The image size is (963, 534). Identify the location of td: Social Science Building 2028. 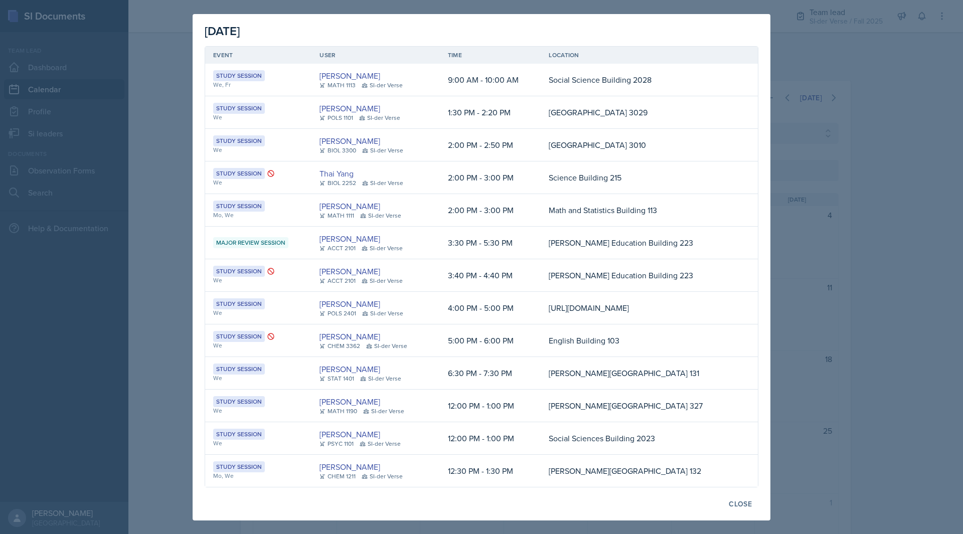
(639, 80).